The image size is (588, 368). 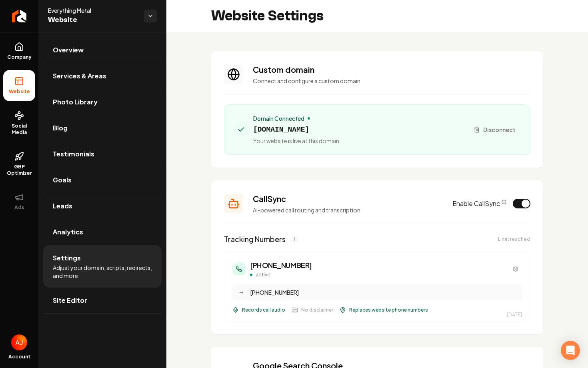 I want to click on a: Site Editor, so click(x=102, y=300).